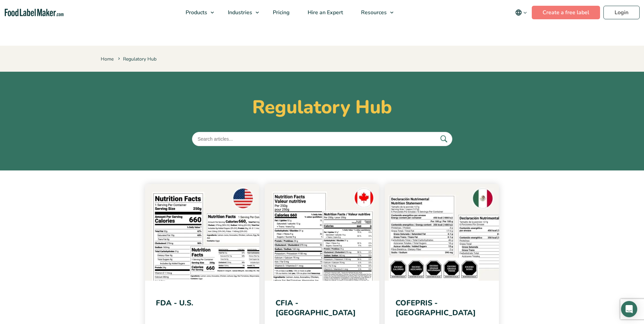 The width and height of the screenshot is (644, 324). Describe the element at coordinates (621, 13) in the screenshot. I see `a: Login` at that location.